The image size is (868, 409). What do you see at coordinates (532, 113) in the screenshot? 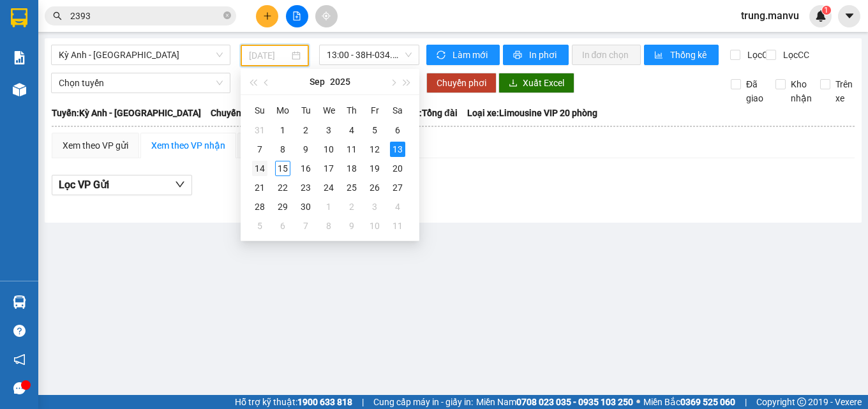
I see `span: Loại xe: Limousine VIP 20 phòng` at bounding box center [532, 113].